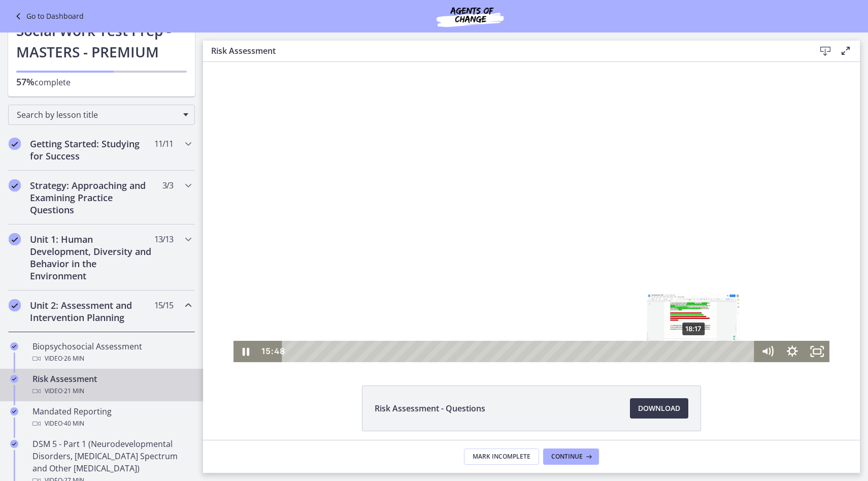 This screenshot has height=481, width=868. I want to click on h3: Risk Assessment, so click(505, 51).